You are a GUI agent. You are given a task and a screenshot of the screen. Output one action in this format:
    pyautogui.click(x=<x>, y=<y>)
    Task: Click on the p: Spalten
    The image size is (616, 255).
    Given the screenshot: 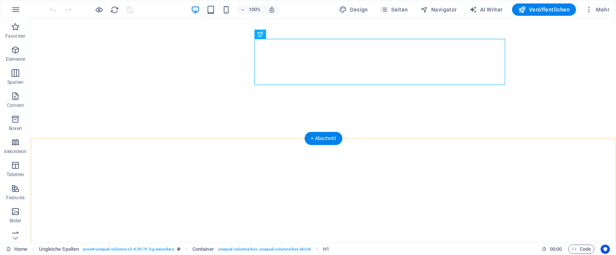 What is the action you would take?
    pyautogui.click(x=15, y=82)
    